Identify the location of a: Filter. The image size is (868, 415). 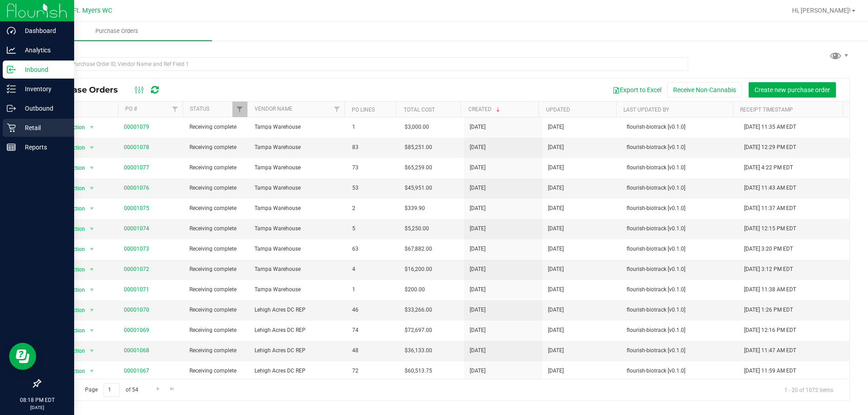
(337, 109).